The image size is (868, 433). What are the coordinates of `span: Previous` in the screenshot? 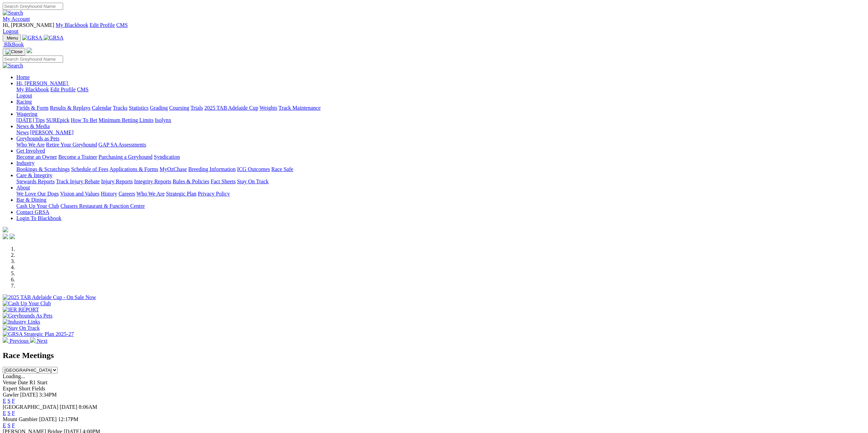 It's located at (19, 341).